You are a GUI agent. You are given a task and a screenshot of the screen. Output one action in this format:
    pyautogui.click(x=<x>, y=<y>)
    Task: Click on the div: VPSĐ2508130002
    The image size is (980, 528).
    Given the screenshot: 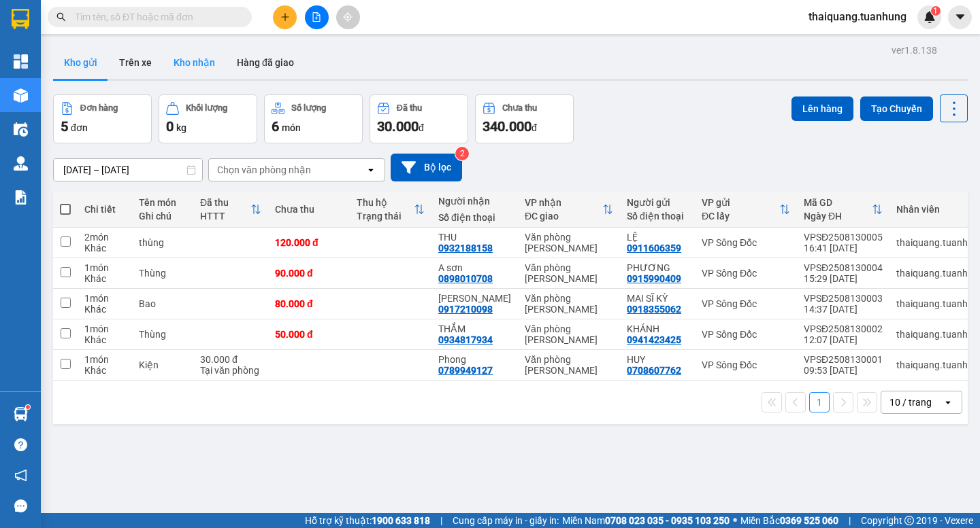 What is the action you would take?
    pyautogui.click(x=843, y=329)
    